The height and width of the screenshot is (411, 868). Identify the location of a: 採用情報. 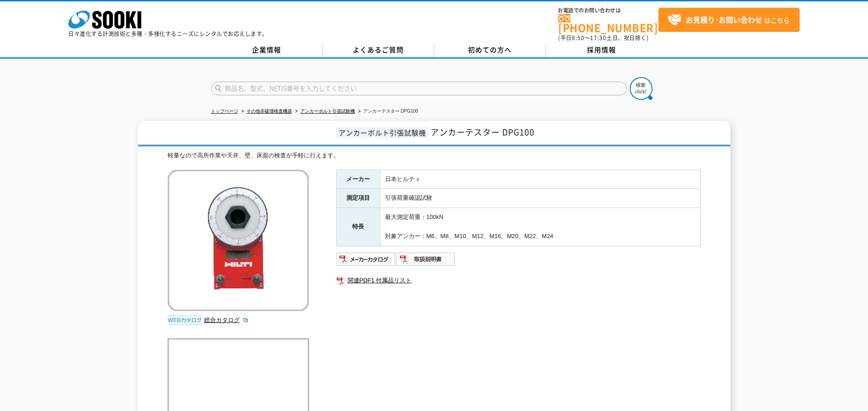
(601, 51).